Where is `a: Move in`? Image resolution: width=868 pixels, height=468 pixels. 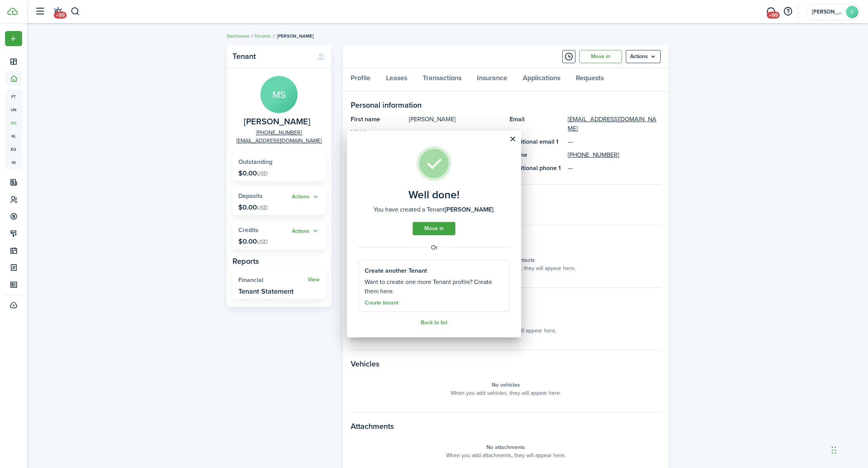
a: Move in is located at coordinates (434, 229).